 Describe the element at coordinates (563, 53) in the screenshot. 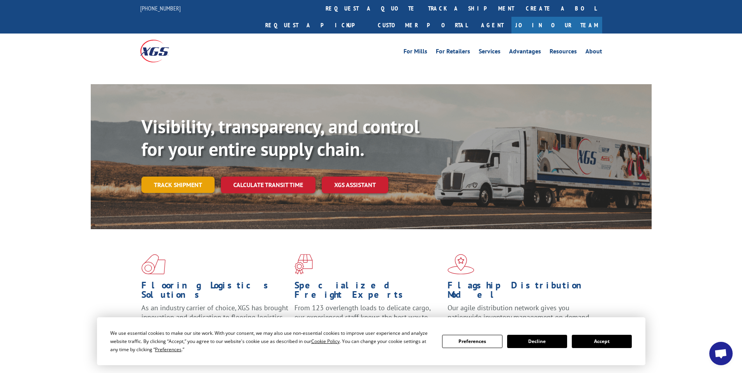

I see `a: Resources` at that location.